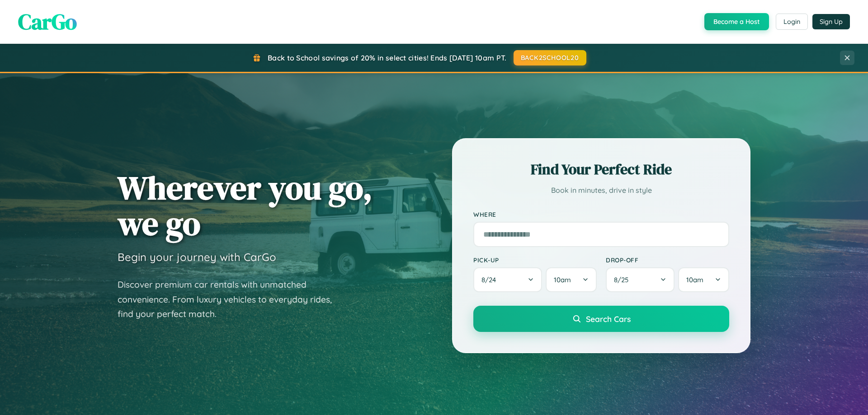  Describe the element at coordinates (601, 169) in the screenshot. I see `h2: Find Your Perfect Ride` at that location.